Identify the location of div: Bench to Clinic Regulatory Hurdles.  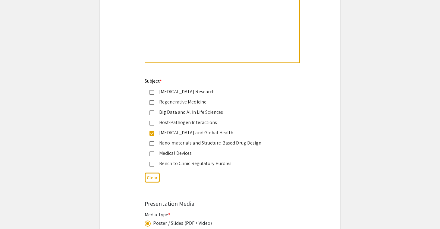
(218, 163).